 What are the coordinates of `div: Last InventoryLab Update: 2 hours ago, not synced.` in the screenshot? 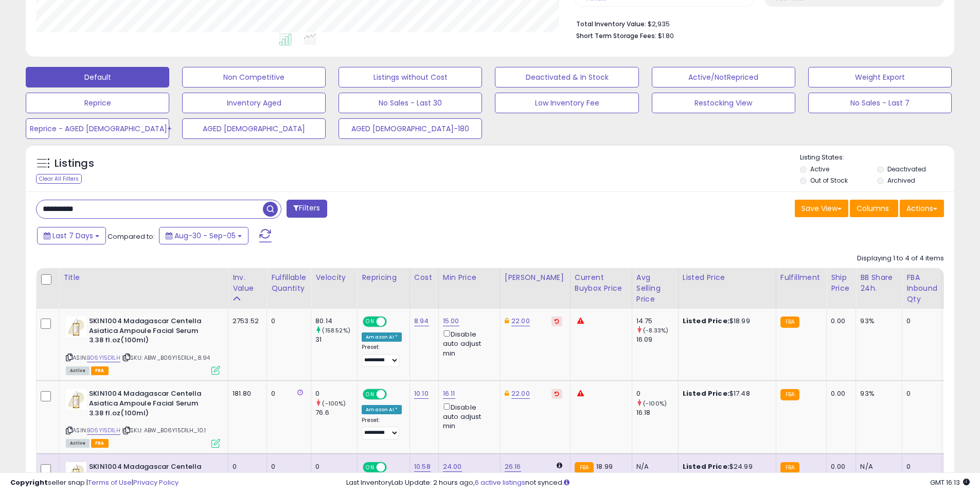 It's located at (658, 482).